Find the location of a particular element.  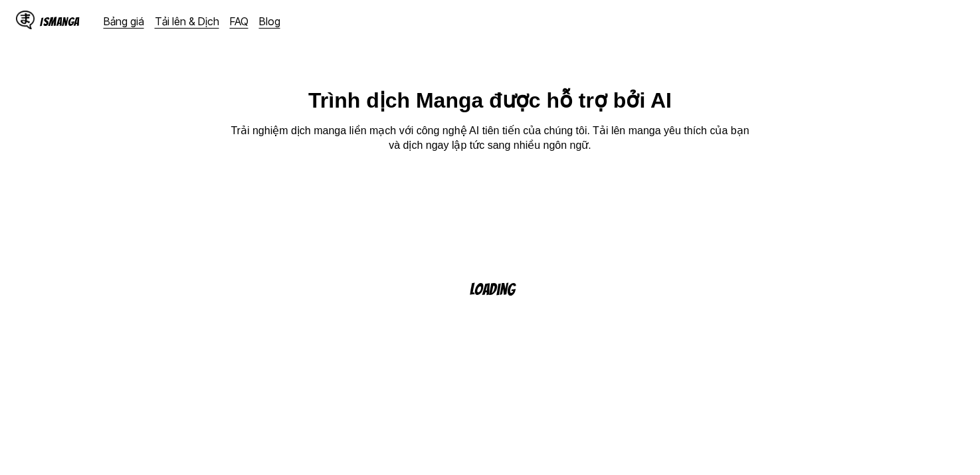

img: IsManga Logo is located at coordinates (25, 20).